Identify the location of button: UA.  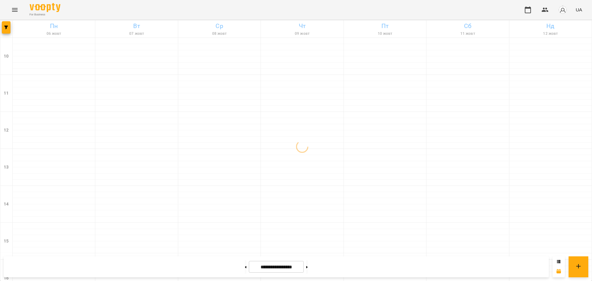
(579, 10).